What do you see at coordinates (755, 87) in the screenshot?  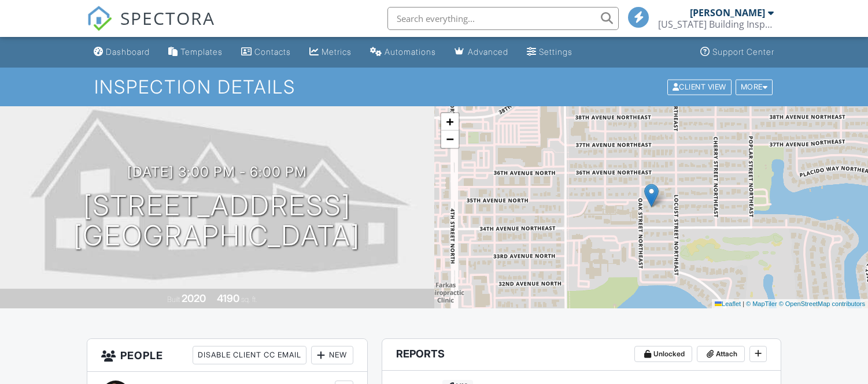 I see `div: More` at bounding box center [755, 87].